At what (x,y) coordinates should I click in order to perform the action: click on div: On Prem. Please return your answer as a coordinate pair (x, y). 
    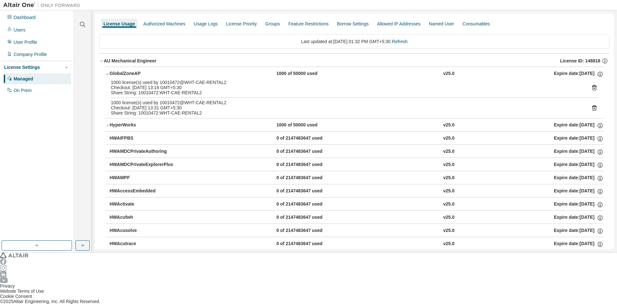
    Looking at the image, I should click on (22, 90).